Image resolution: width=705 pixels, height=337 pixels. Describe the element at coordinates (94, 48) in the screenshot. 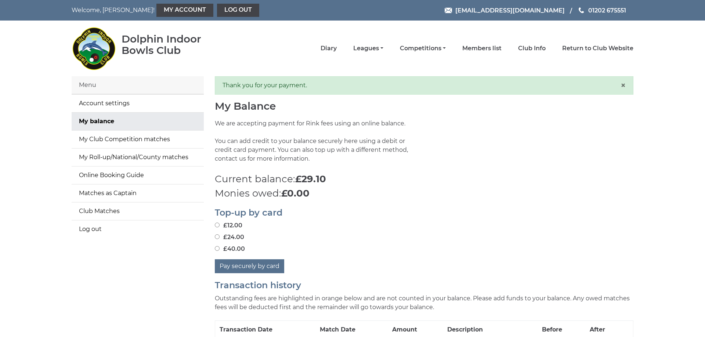

I see `img: Dolphin Indoor Bowls Club` at that location.